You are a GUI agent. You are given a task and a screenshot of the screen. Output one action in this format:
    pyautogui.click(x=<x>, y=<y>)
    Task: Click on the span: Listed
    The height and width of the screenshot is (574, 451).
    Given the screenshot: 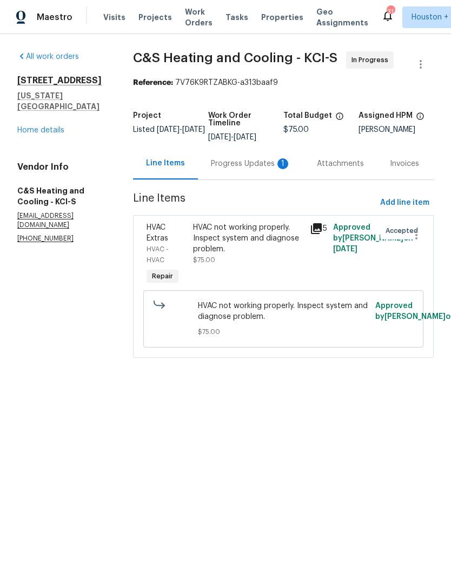 What is the action you would take?
    pyautogui.click(x=169, y=130)
    